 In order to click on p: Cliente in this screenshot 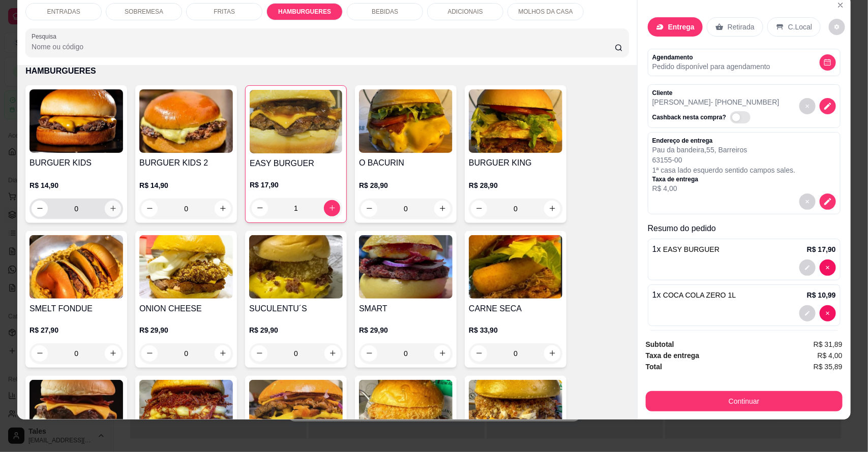, I will do `click(716, 93)`.